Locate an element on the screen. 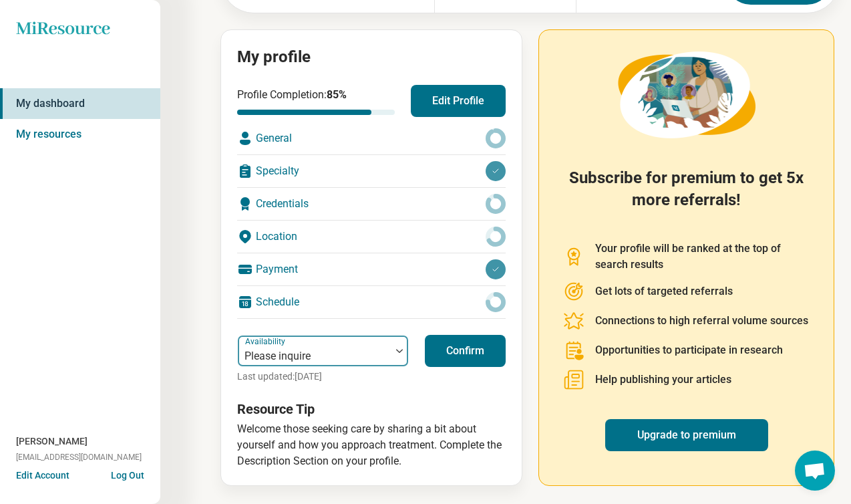 The image size is (851, 504). h2: My profile is located at coordinates (371, 57).